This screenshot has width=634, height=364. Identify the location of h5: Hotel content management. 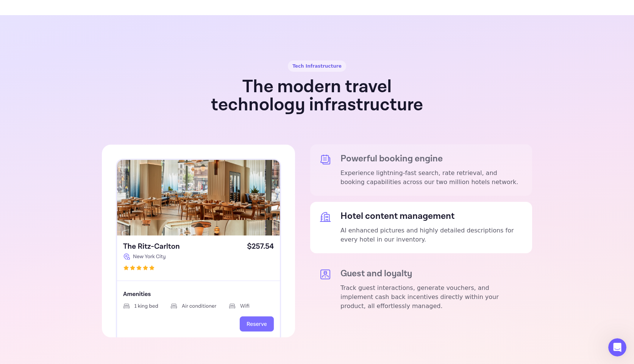
(432, 216).